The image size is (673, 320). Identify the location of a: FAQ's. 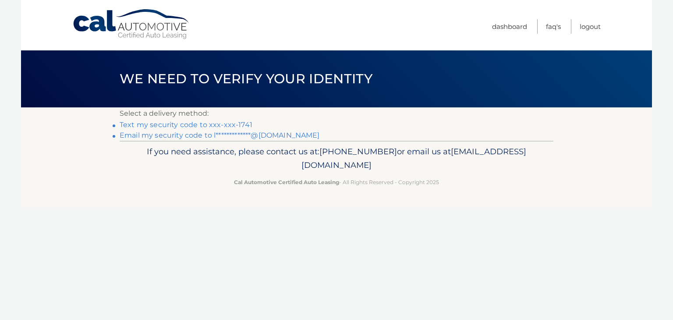
(554, 26).